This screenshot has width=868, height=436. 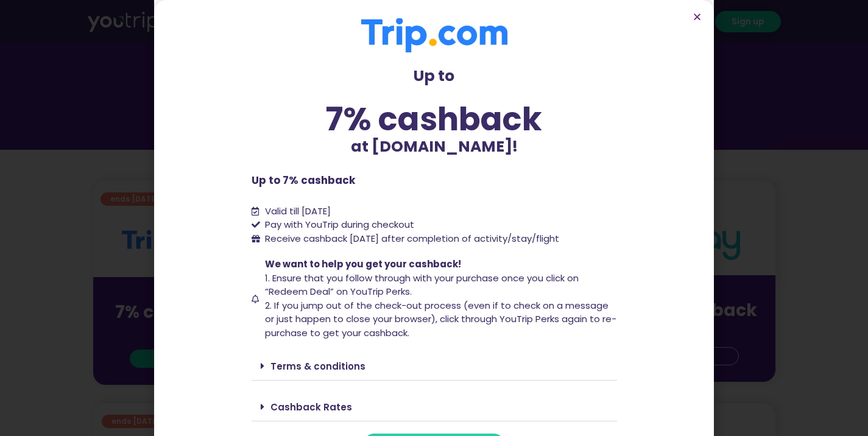 I want to click on span: Pay with YouTrip during checkout, so click(x=338, y=225).